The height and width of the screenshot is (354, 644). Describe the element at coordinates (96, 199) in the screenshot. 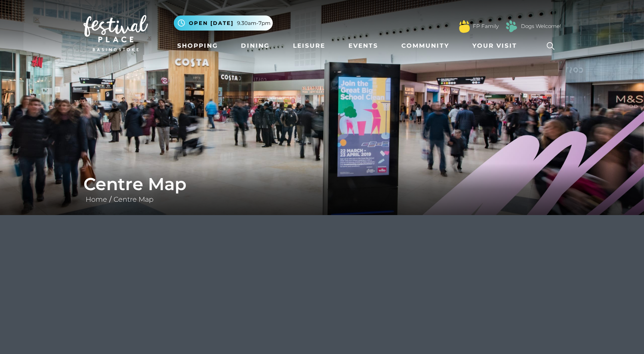

I see `a: Home` at that location.